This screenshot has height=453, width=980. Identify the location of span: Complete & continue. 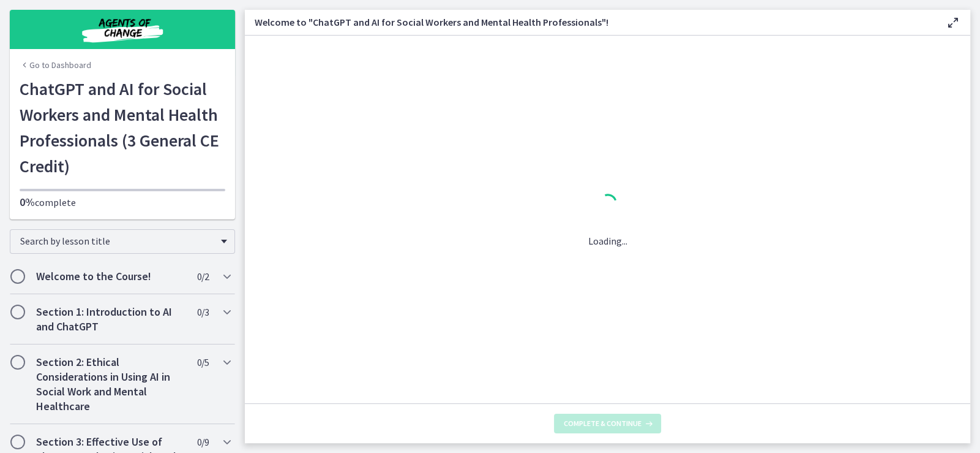
(602, 424).